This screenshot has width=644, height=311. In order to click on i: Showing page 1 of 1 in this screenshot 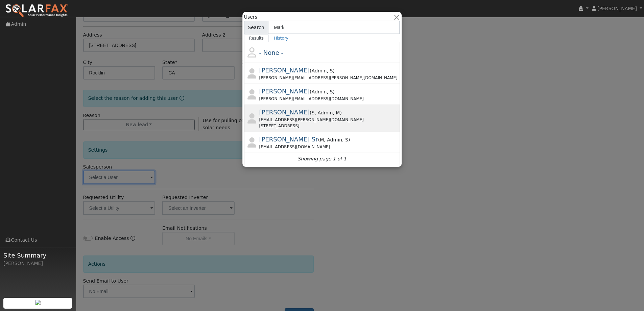, I will do `click(322, 159)`.